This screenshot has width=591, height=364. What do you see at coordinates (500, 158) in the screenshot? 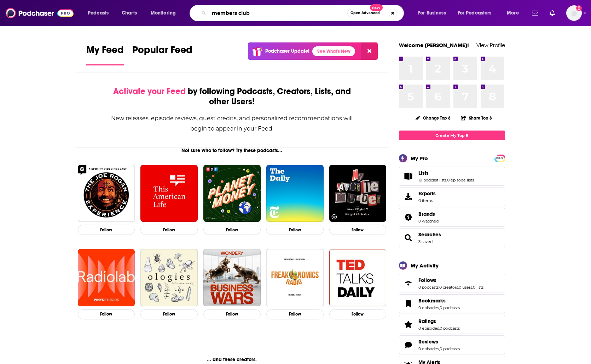
I see `span: PRO` at bounding box center [500, 158].